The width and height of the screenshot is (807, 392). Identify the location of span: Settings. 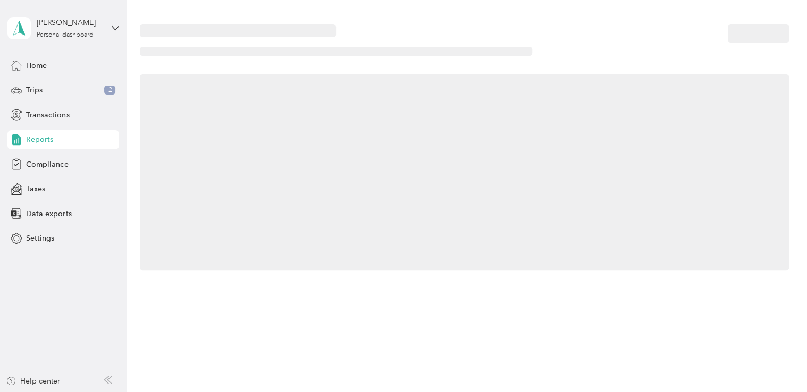
(40, 238).